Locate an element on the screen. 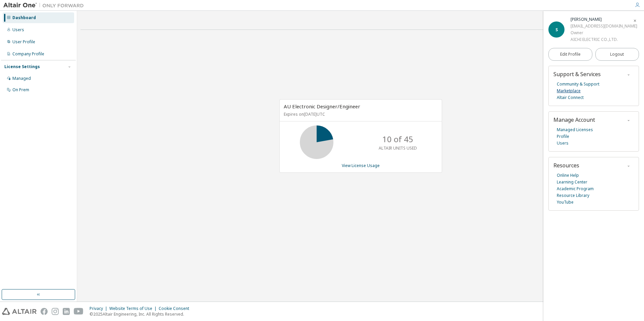 The width and height of the screenshot is (644, 321). img: linkedin.svg is located at coordinates (66, 311).